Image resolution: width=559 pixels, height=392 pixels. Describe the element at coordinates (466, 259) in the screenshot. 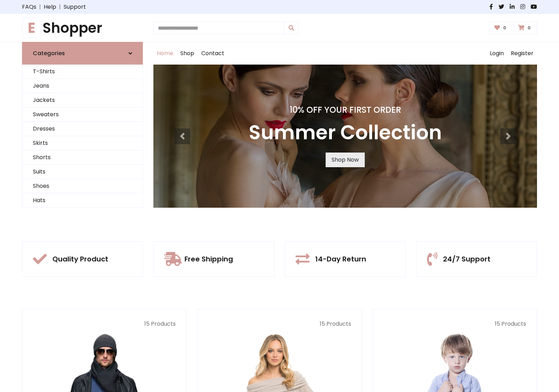

I see `h5: 24/7 Support` at that location.